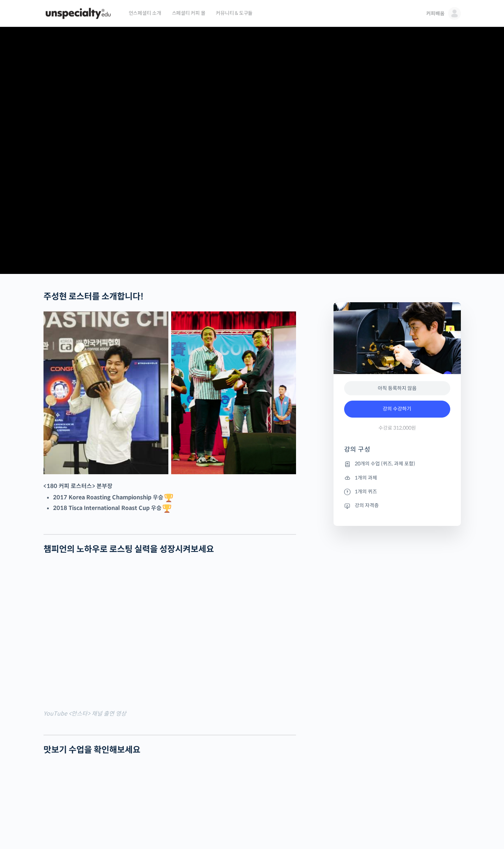 The image size is (504, 849). What do you see at coordinates (397, 428) in the screenshot?
I see `span: 수강료 312,000원` at bounding box center [397, 428].